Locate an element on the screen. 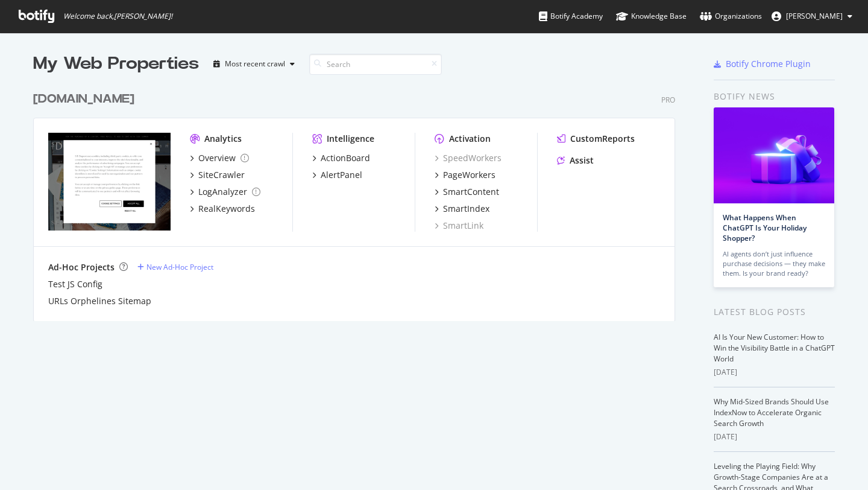  div: AI agents don’t just influence purchase decisions — they make them. Is your brand ready? is located at coordinates (774, 264).